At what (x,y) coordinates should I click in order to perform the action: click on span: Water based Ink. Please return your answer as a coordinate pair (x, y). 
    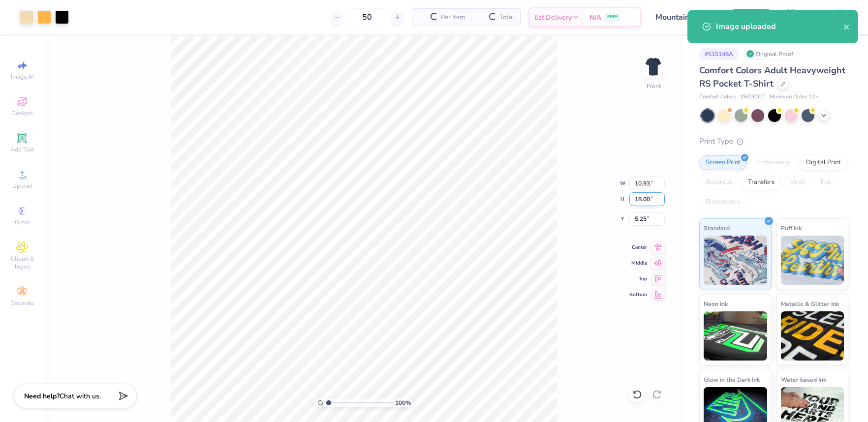
    Looking at the image, I should click on (803, 379).